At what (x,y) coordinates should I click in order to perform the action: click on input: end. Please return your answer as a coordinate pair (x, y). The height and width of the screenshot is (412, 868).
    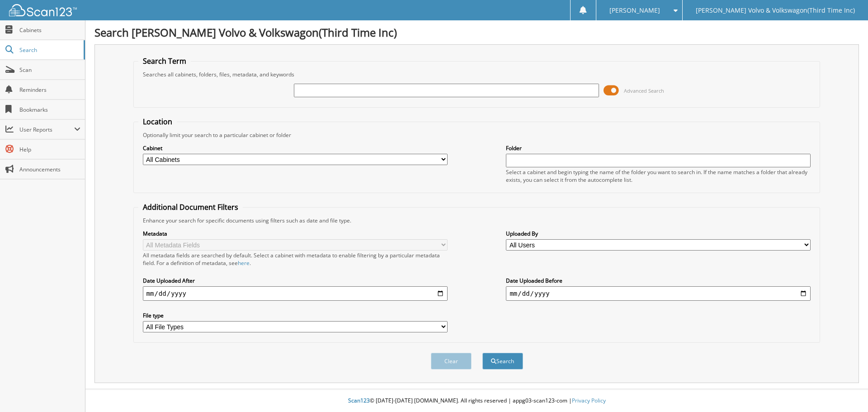
    Looking at the image, I should click on (658, 294).